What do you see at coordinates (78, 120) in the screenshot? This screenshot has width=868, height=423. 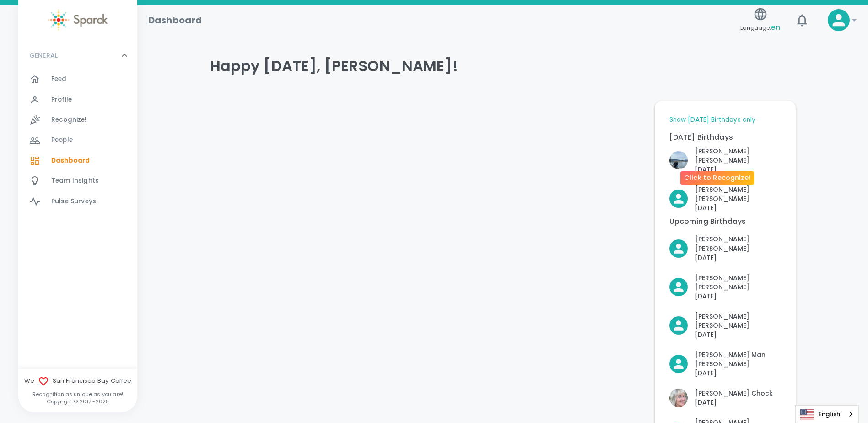 I see `a: Recognize!` at bounding box center [78, 120].